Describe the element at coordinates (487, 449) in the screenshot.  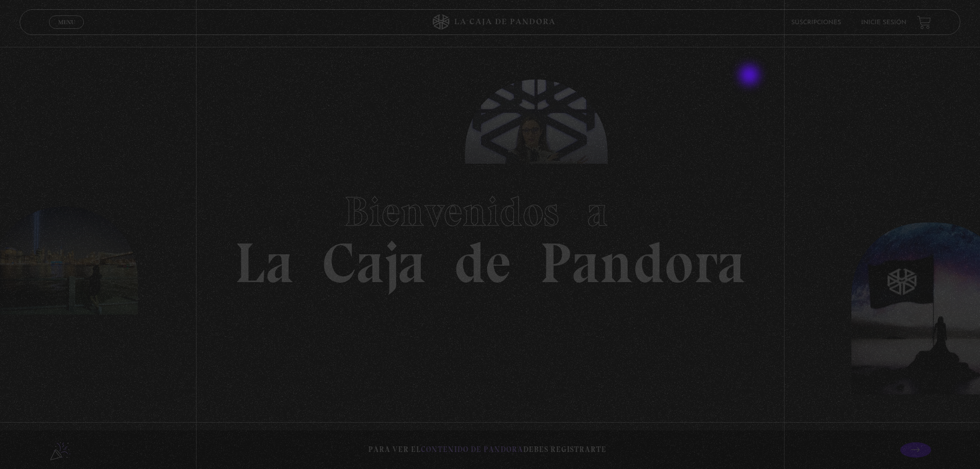
I see `p: Para ver el debes registrarte` at that location.